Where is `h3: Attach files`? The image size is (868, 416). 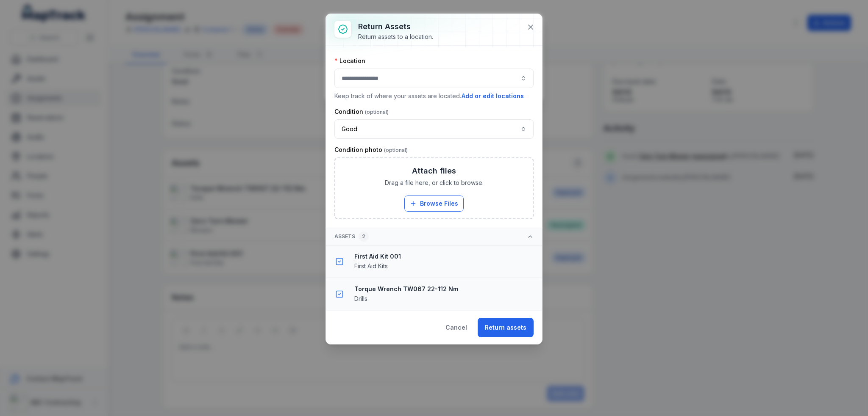
h3: Attach files is located at coordinates (434, 171).